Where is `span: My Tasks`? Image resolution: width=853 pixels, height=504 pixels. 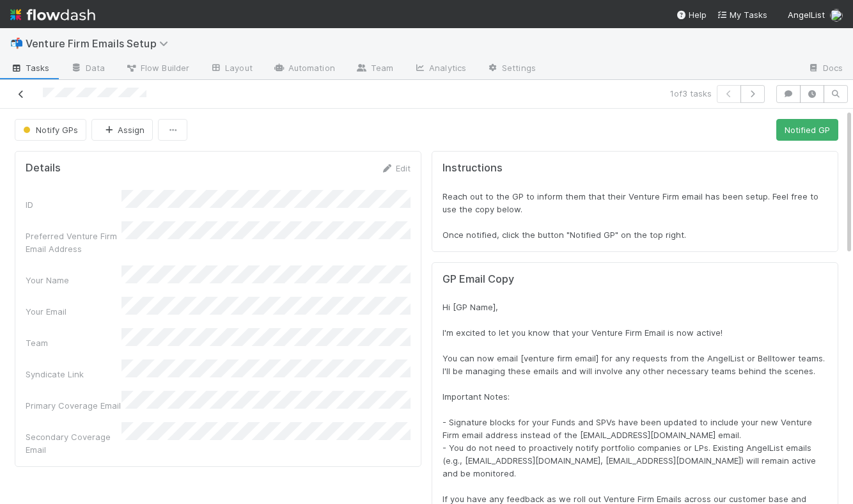
span: My Tasks is located at coordinates (741, 15).